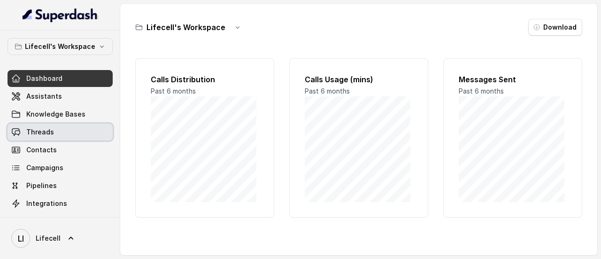  I want to click on span: API Settings, so click(46, 221).